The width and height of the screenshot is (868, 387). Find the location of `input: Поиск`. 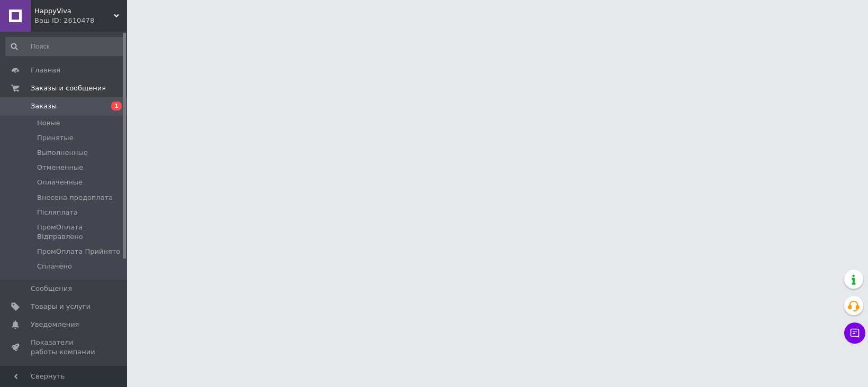

input: Поиск is located at coordinates (65, 47).